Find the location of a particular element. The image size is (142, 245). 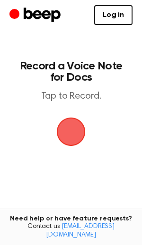

p: Tap to Record. is located at coordinates (71, 96).